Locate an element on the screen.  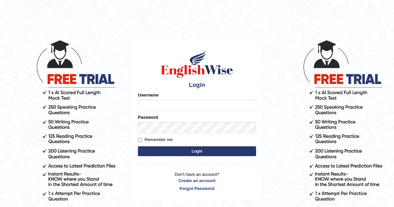
img: Logo of English Wise sign in for intelligent practice with AI is located at coordinates (197, 64).